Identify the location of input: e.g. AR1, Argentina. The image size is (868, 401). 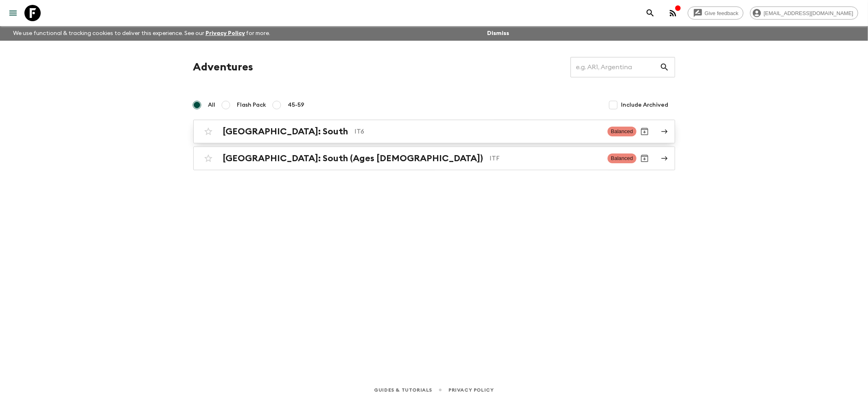
(615, 67).